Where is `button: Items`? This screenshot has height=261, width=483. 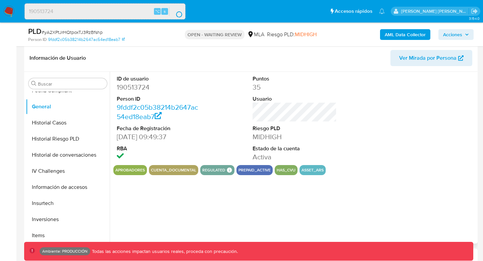 button: Items is located at coordinates (68, 236).